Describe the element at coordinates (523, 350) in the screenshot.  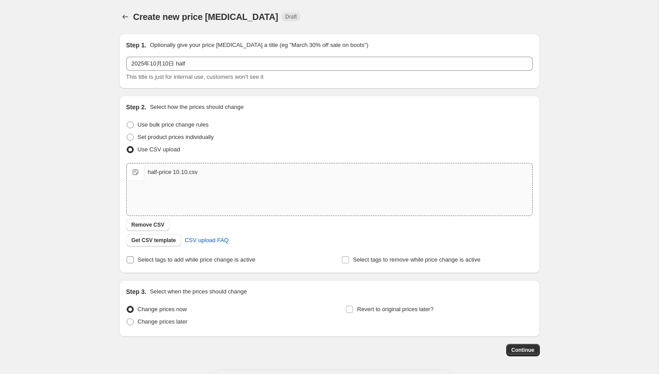
I see `span: Continue` at that location.